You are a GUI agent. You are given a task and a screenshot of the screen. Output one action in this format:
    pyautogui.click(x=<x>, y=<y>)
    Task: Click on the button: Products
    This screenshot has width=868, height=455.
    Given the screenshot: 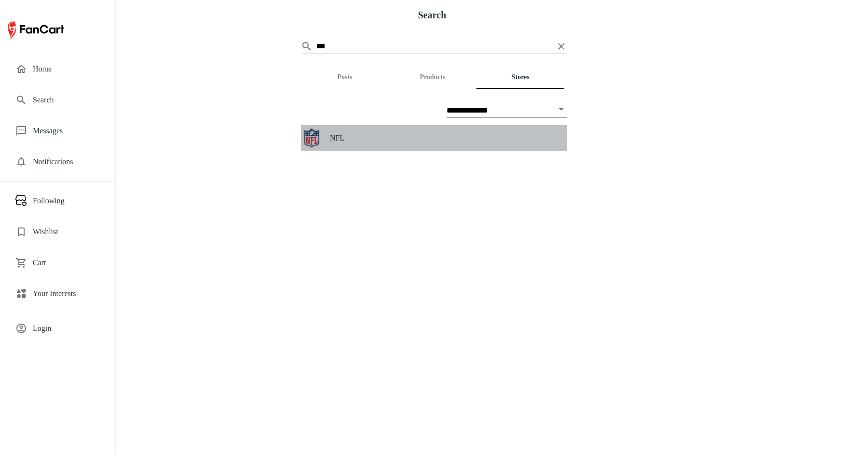 What is the action you would take?
    pyautogui.click(x=433, y=78)
    